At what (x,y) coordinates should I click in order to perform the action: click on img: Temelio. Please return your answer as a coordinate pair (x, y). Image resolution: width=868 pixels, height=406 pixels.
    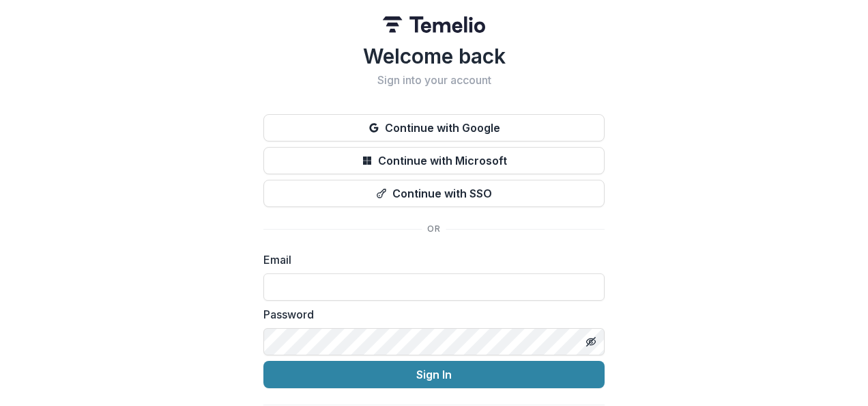
    Looking at the image, I should click on (434, 25).